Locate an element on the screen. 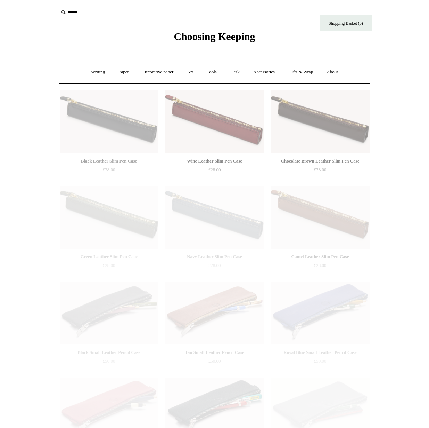  a: Tools is located at coordinates (212, 72).